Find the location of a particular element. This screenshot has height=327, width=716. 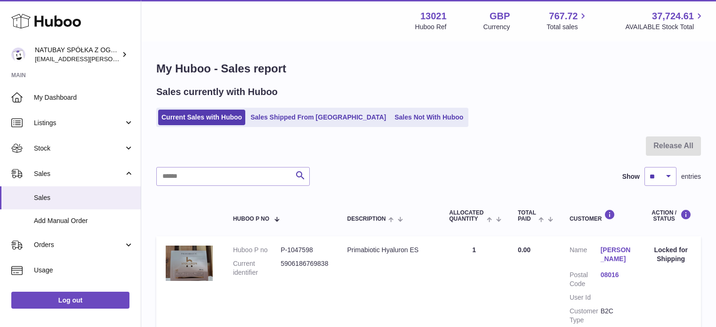

span: 37,724.61 is located at coordinates (672, 16).